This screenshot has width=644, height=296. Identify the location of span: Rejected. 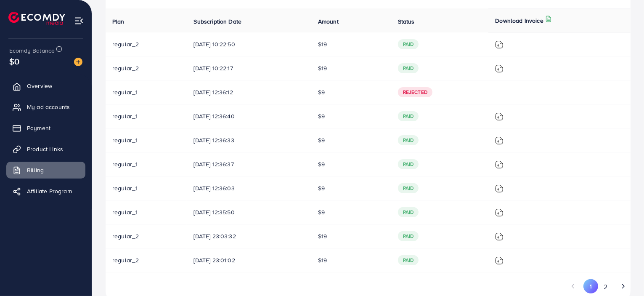
(415, 92).